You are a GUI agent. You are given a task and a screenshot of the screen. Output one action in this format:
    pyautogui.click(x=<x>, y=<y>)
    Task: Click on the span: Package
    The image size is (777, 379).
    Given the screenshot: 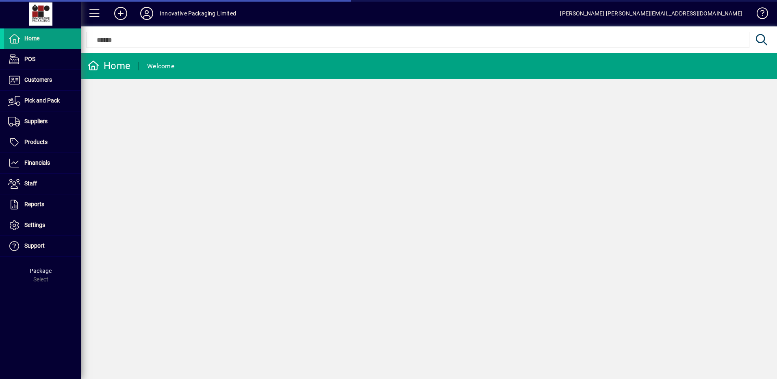 What is the action you would take?
    pyautogui.click(x=41, y=271)
    